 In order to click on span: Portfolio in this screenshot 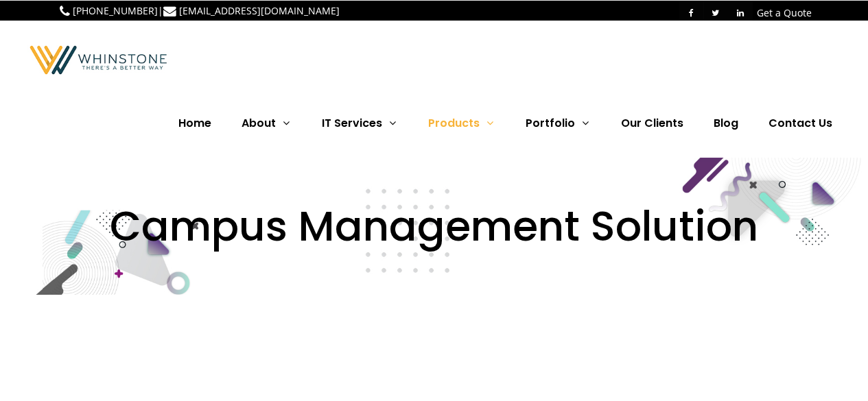, I will do `click(551, 122)`.